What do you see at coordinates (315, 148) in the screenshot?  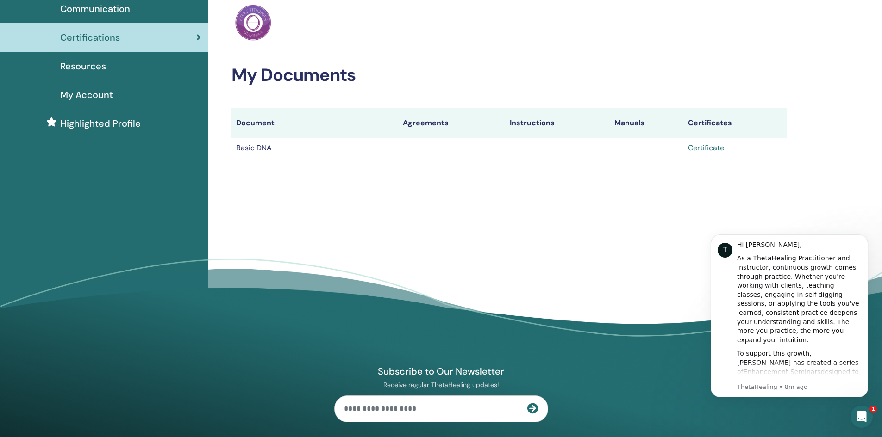 I see `td: Basic DNA` at bounding box center [315, 148].